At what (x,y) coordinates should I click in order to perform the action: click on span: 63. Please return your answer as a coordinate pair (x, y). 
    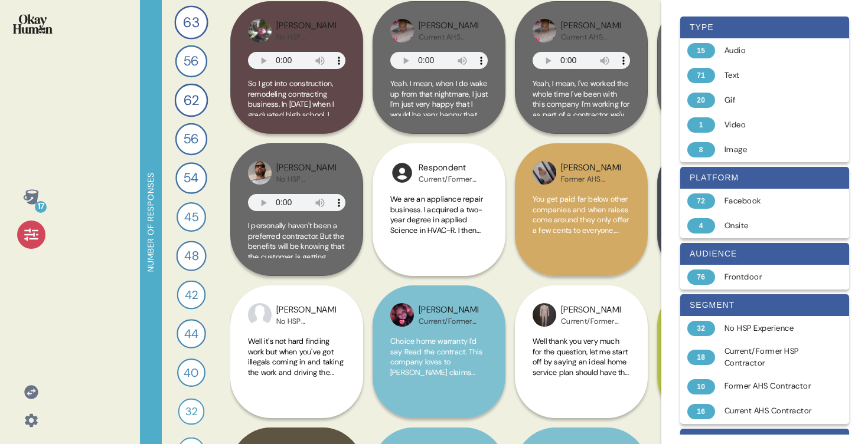
    Looking at the image, I should click on (191, 22).